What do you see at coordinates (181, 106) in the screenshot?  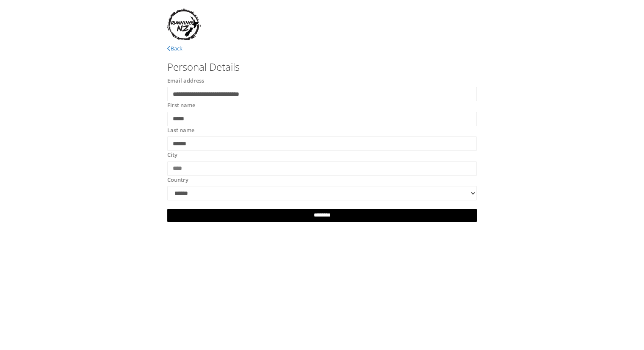 I see `label: First name` at bounding box center [181, 106].